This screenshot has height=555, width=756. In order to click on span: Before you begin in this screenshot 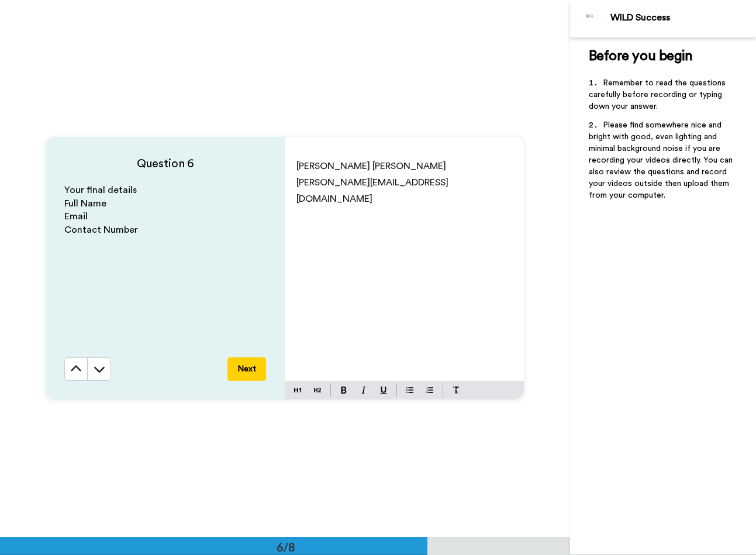, I will do `click(640, 56)`.